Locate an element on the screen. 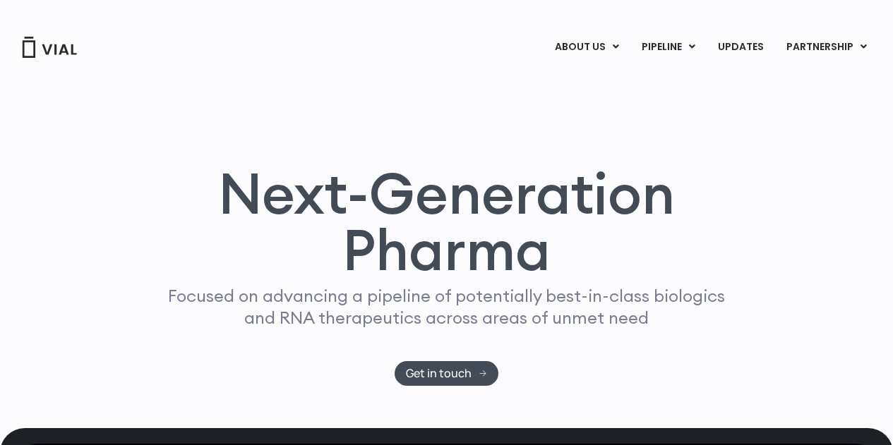  span: Get in touch is located at coordinates (438, 373).